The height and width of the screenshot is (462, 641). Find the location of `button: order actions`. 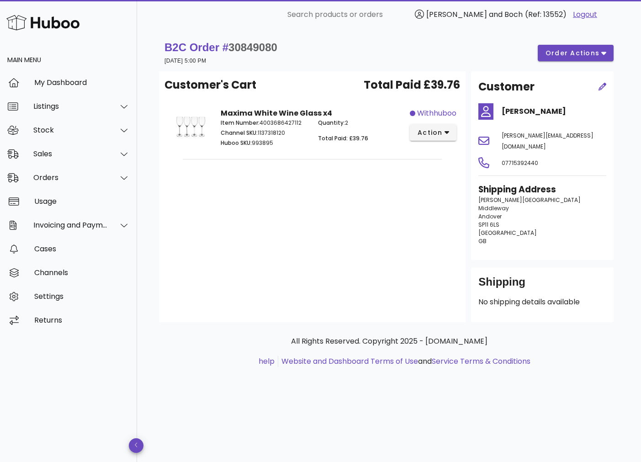

button: order actions is located at coordinates (576, 53).